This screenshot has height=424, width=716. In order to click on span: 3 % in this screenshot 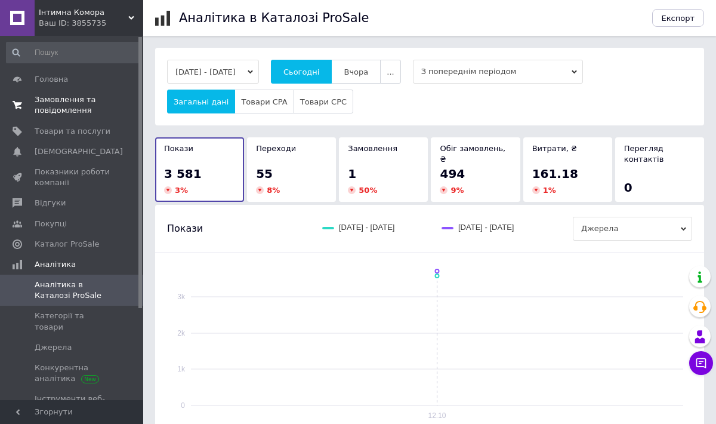, I will do `click(181, 190)`.